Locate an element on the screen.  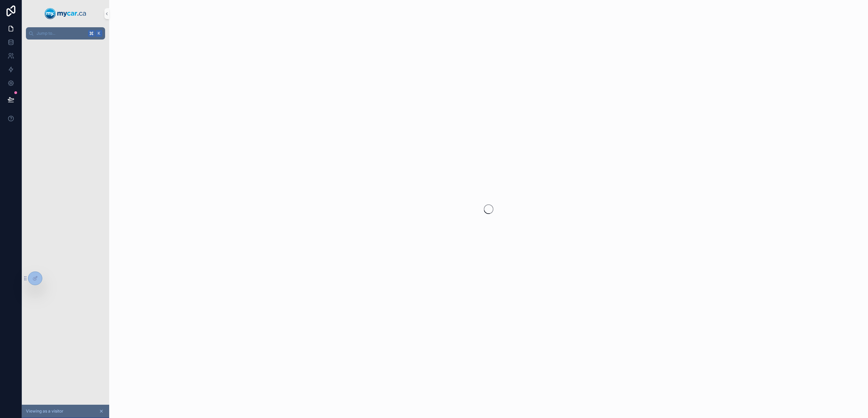
button: Jump to...K is located at coordinates (65, 33).